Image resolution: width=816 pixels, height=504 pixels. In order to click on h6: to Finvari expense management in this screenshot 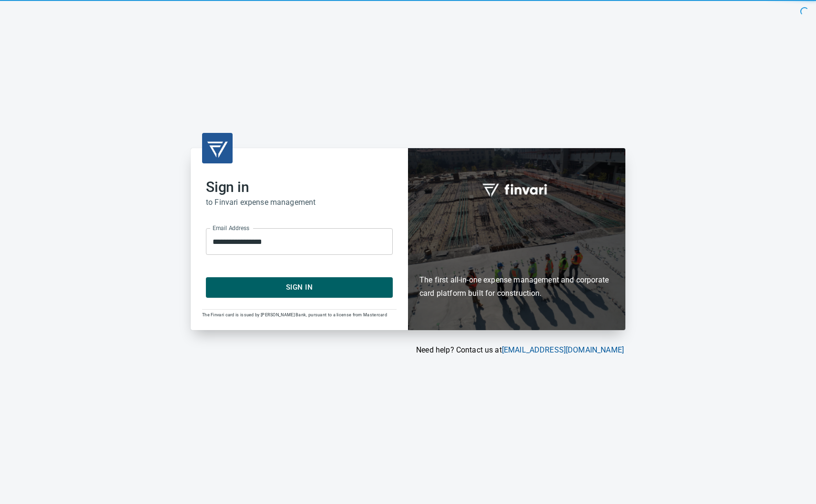, I will do `click(299, 203)`.